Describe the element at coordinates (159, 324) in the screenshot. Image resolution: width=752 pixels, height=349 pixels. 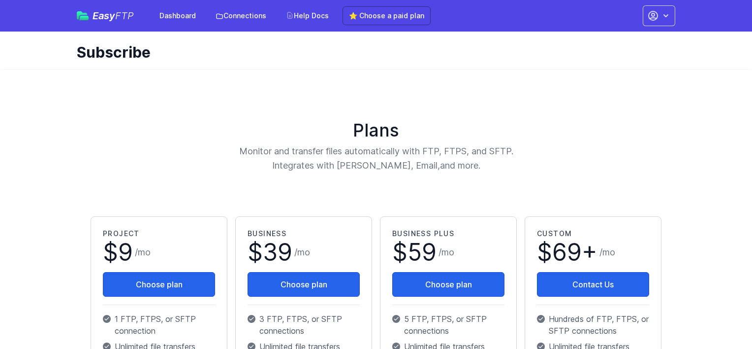
I see `p: 1 FTP, FTPS, or SFTP connection` at that location.